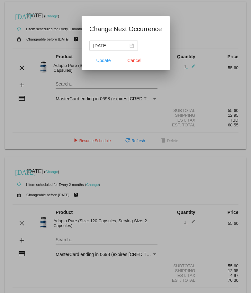 The width and height of the screenshot is (251, 293). I want to click on button: Close dialog, so click(135, 61).